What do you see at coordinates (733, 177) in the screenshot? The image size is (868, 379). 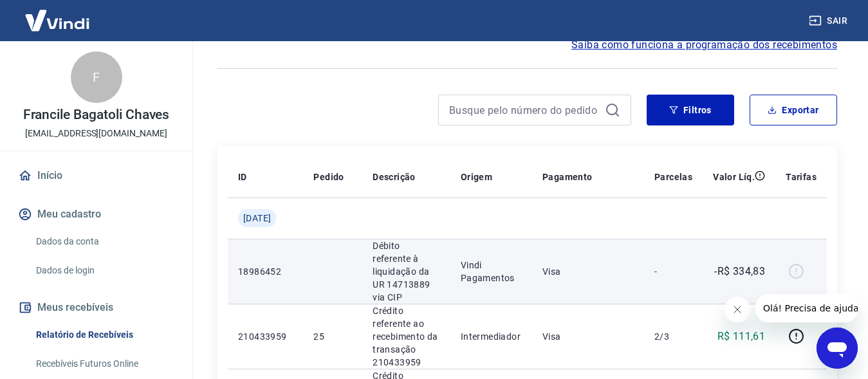 I see `p: Valor Líq.` at bounding box center [733, 177].